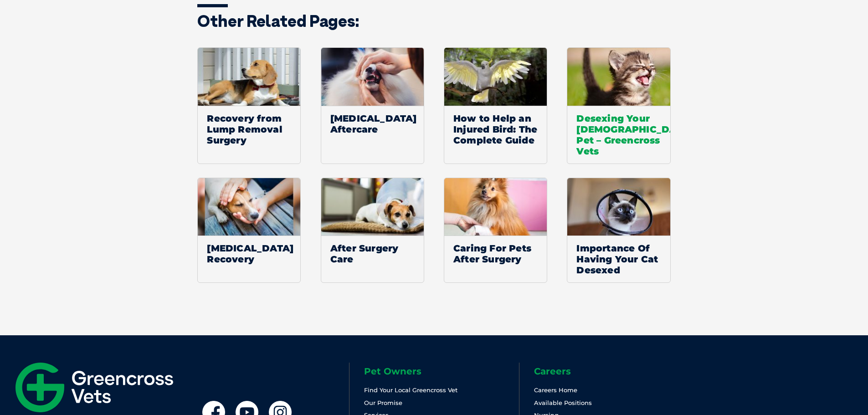 The width and height of the screenshot is (868, 415). What do you see at coordinates (496, 106) in the screenshot?
I see `a: How to Help an Injured Bird: The Complete Guide` at bounding box center [496, 106].